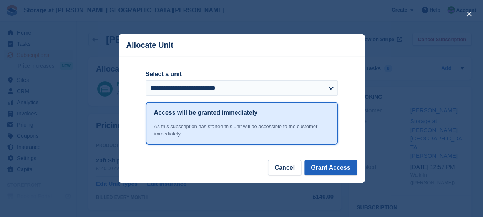  What do you see at coordinates (205, 112) in the screenshot?
I see `h1: Access will be granted immediately` at bounding box center [205, 112].